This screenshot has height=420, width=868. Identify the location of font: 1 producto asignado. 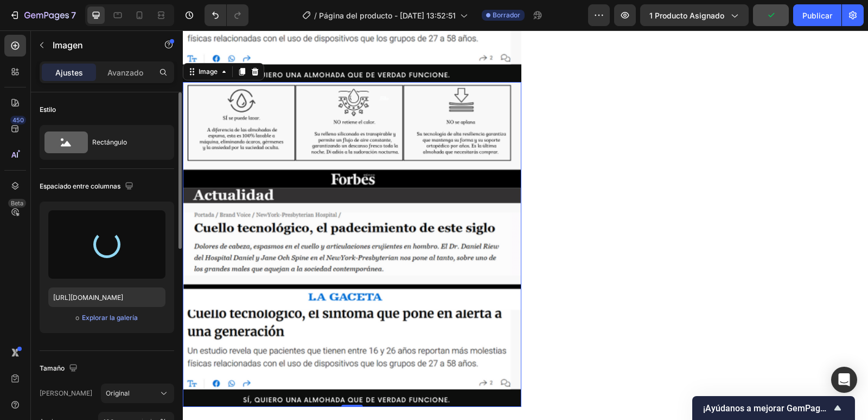
(687, 15).